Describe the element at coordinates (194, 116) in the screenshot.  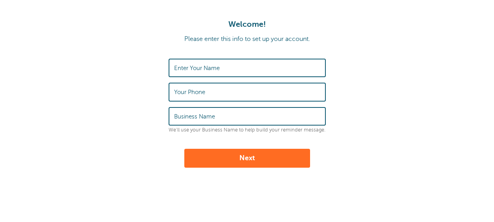
I see `label: Business Name` at that location.